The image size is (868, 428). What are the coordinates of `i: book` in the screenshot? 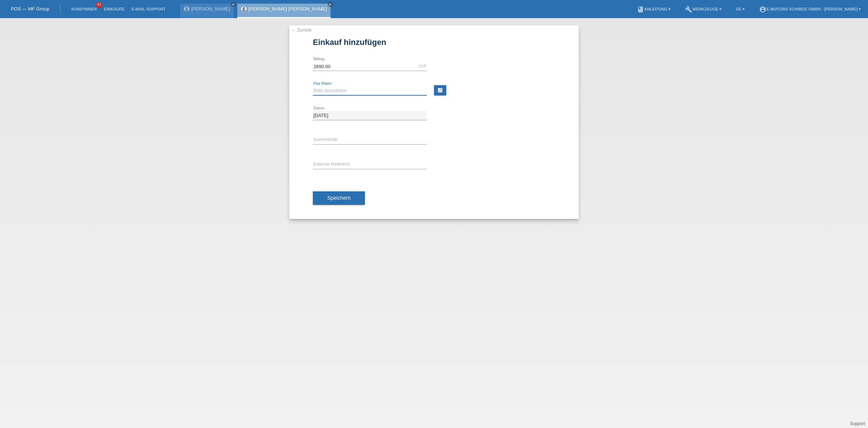 It's located at (641, 10).